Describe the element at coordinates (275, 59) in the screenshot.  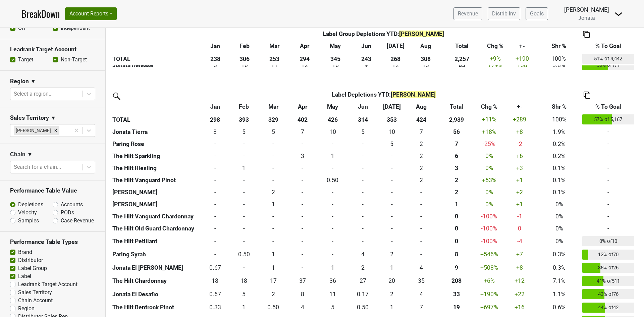
I see `th: 253` at that location.